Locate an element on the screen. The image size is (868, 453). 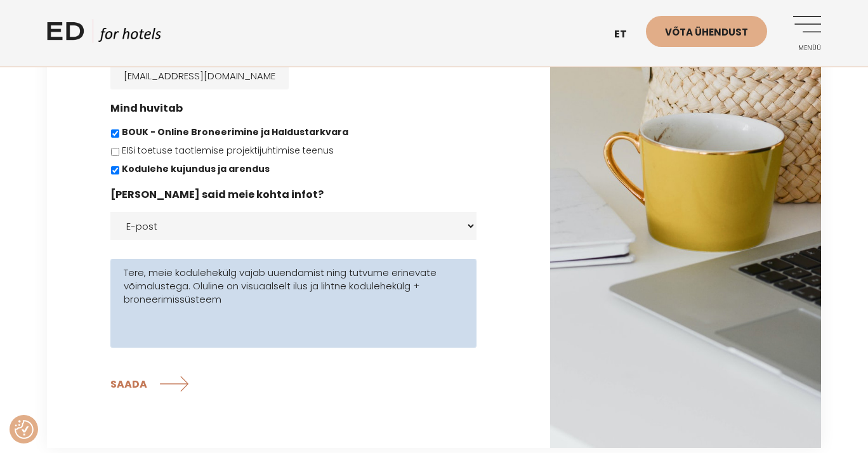
img: Revisit consent button is located at coordinates (24, 429).